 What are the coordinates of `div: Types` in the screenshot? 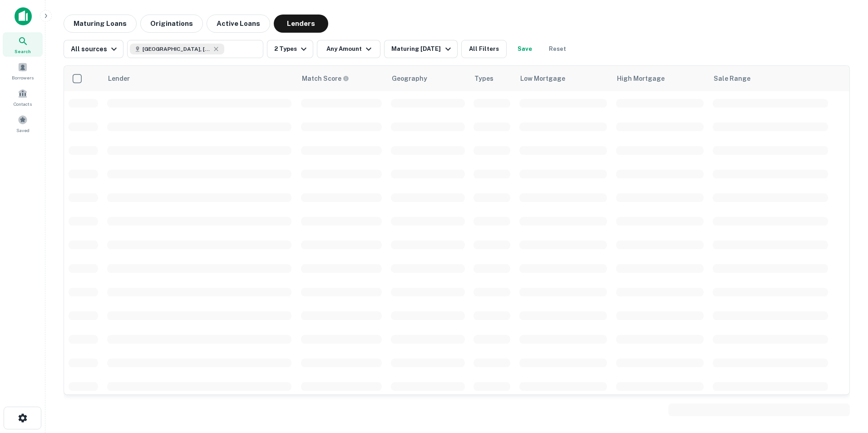 It's located at (484, 78).